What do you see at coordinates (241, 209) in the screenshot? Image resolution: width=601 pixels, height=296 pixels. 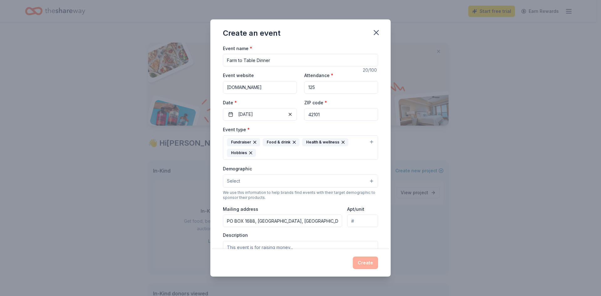 I see `label: Mailing address` at bounding box center [241, 209].